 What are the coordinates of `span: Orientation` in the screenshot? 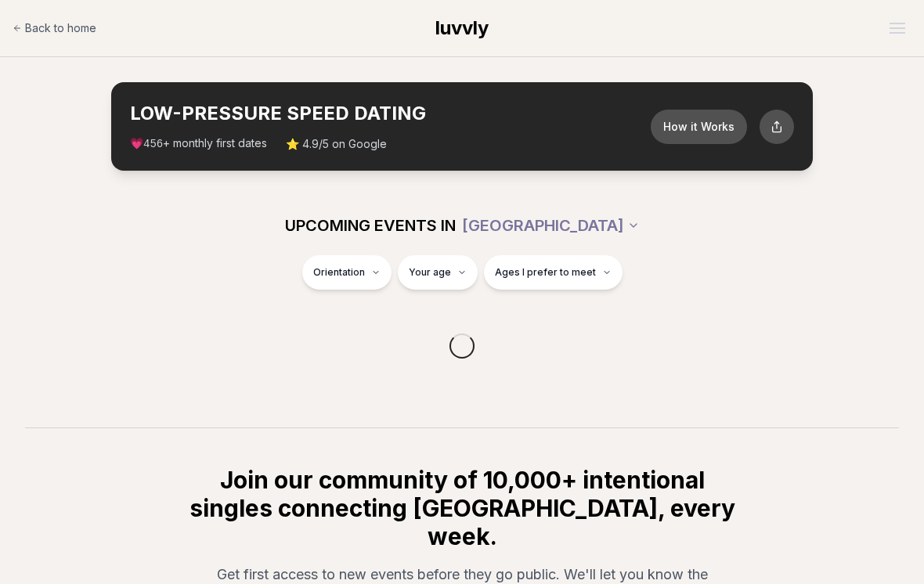 It's located at (340, 272).